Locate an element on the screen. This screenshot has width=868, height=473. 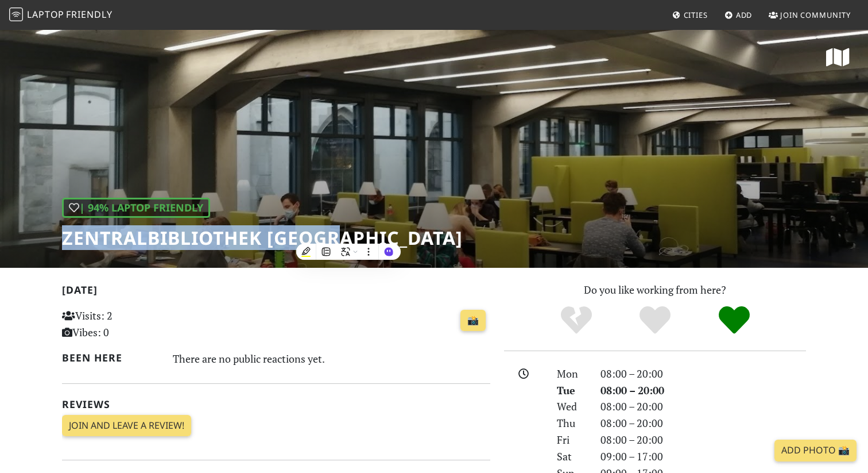
p: Visits: 2 Vibes: 0 is located at coordinates (128, 324).